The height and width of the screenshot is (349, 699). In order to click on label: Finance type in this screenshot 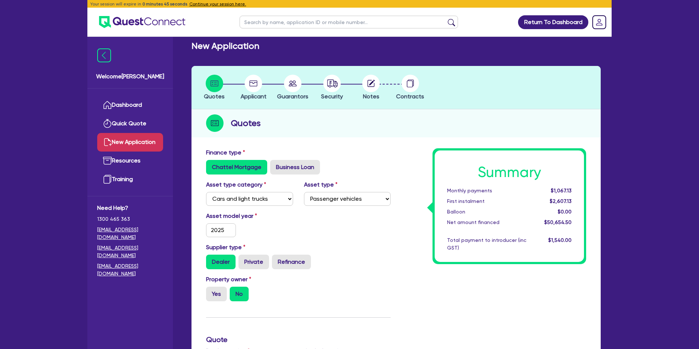, I will do `click(225, 153)`.